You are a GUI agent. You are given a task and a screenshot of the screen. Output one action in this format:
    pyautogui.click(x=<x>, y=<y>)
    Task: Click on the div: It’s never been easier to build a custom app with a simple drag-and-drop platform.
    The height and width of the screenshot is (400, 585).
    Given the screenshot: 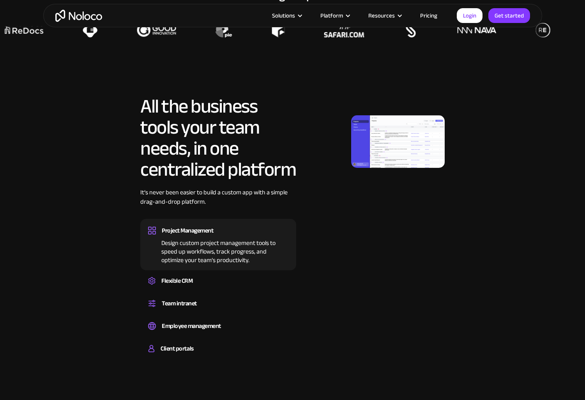 What is the action you would take?
    pyautogui.click(x=218, y=203)
    